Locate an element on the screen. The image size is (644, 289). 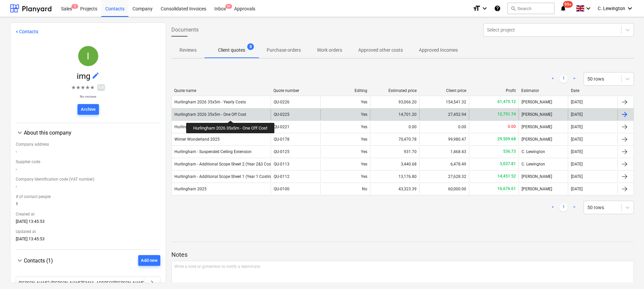
div: Quote number is located at coordinates (295, 91).